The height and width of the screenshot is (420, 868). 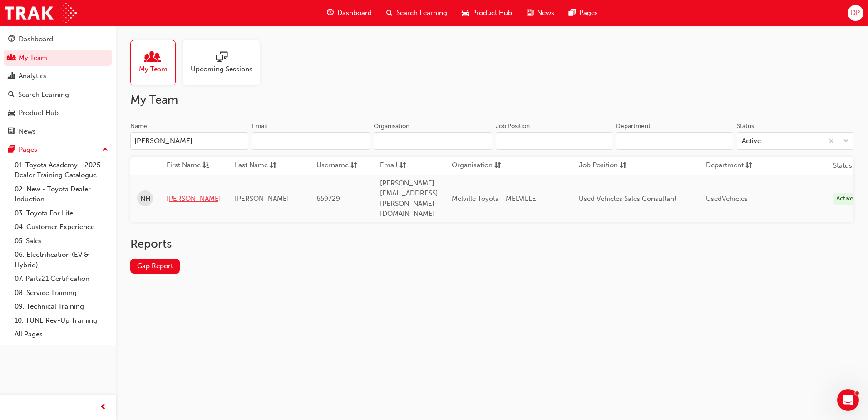 I want to click on span: Job Position, so click(x=599, y=165).